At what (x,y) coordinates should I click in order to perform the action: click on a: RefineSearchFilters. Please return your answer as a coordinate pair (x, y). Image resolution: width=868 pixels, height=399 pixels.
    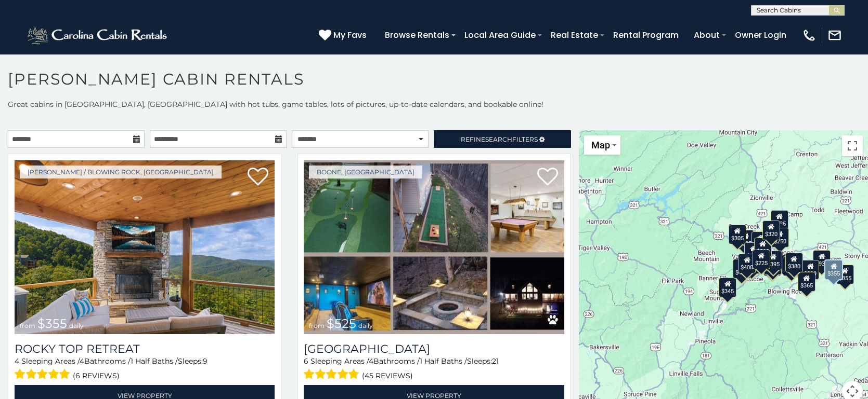
    Looking at the image, I should click on (502, 139).